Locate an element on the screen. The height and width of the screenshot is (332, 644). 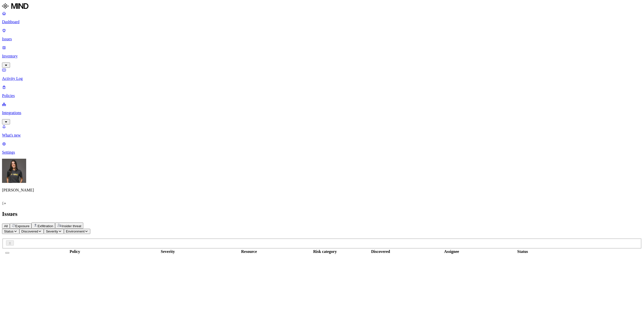
span: Status is located at coordinates (9, 231).